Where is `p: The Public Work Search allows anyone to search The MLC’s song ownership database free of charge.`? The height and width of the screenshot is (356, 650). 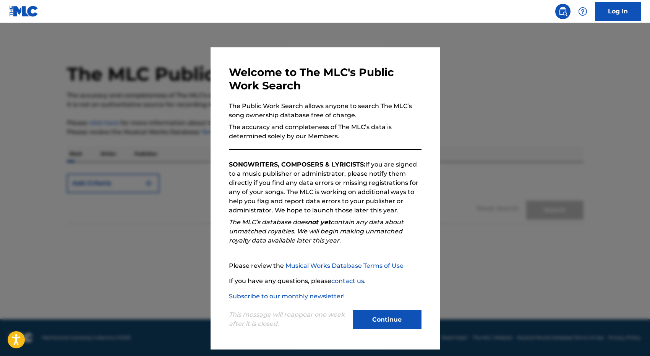 p: The Public Work Search allows anyone to search The MLC’s song ownership database free of charge. is located at coordinates (325, 111).